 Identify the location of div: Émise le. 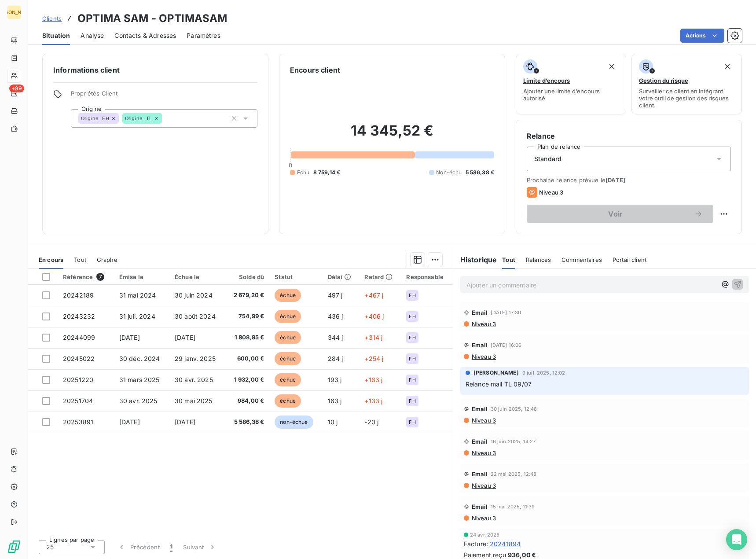
(142, 277).